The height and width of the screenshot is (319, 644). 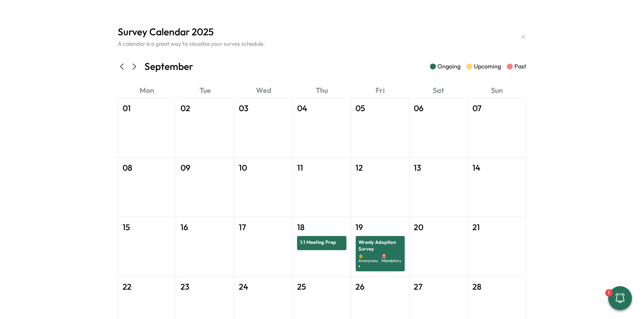 I want to click on span: 21, so click(x=476, y=227).